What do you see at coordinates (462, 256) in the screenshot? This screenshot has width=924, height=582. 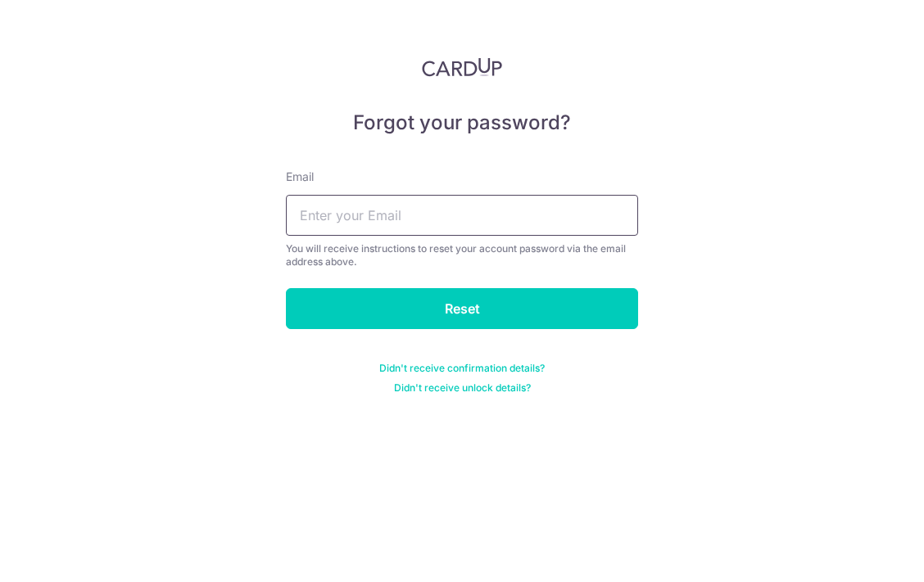 I see `div: You will receive instructions to reset your account password via the email address above.` at bounding box center [462, 256].